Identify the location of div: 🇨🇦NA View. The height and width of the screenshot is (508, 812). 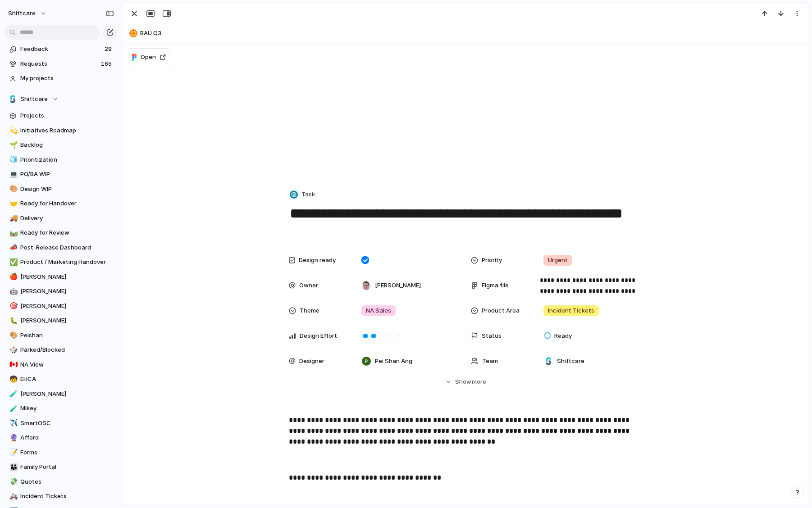
(61, 366).